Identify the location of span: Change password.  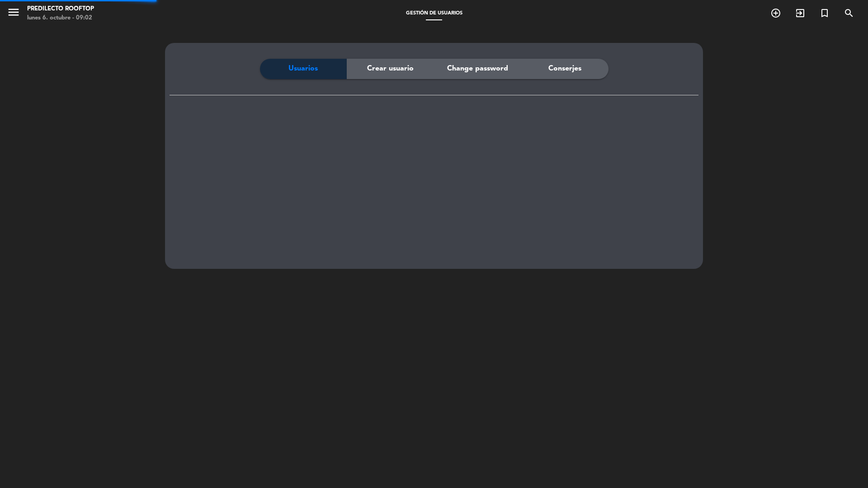
(478, 69).